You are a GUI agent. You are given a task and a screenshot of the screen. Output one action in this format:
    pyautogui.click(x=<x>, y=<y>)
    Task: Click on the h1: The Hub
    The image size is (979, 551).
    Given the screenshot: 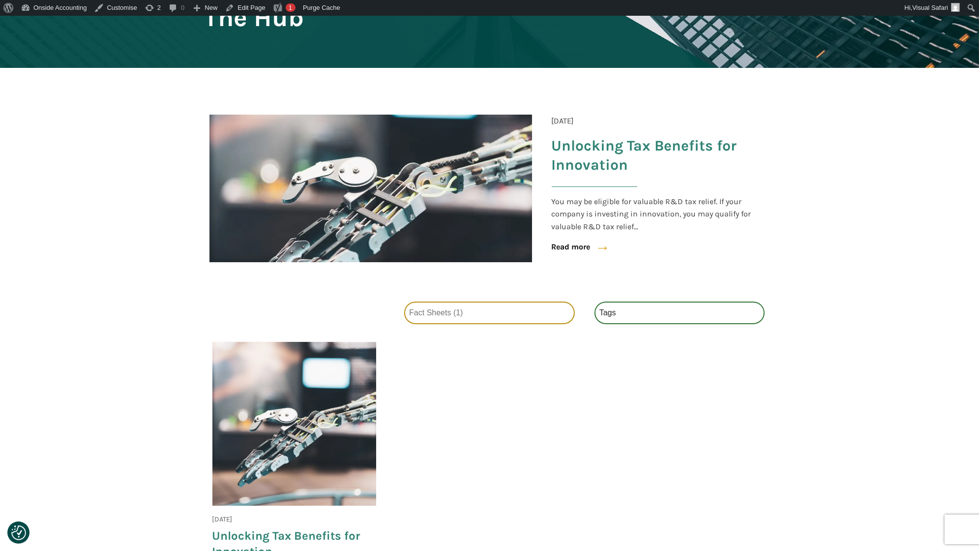 What is the action you would take?
    pyautogui.click(x=254, y=17)
    